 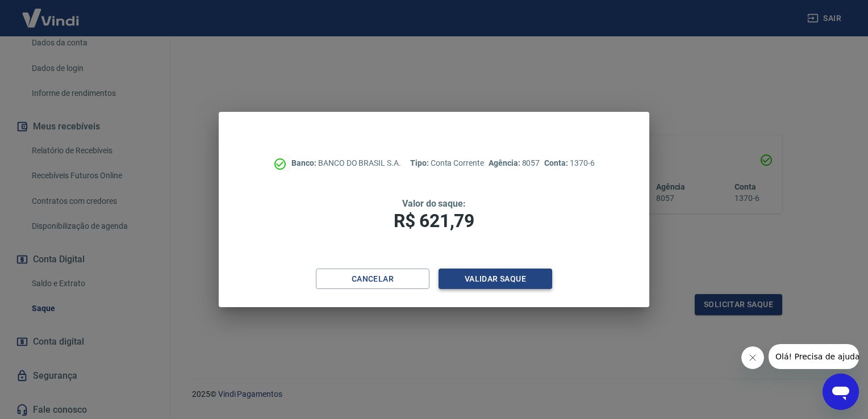 What do you see at coordinates (373, 279) in the screenshot?
I see `button: Cancelar` at bounding box center [373, 279].